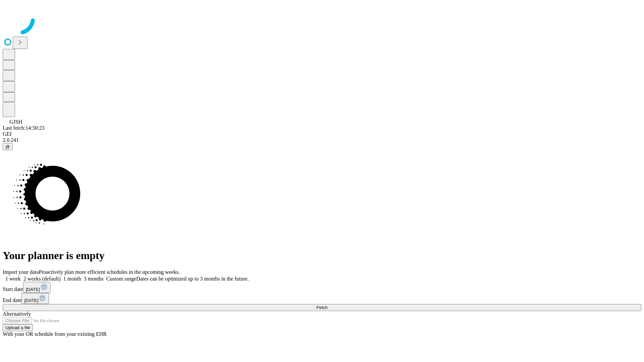 This screenshot has height=362, width=644. Describe the element at coordinates (321, 308) in the screenshot. I see `span: Fetch` at that location.